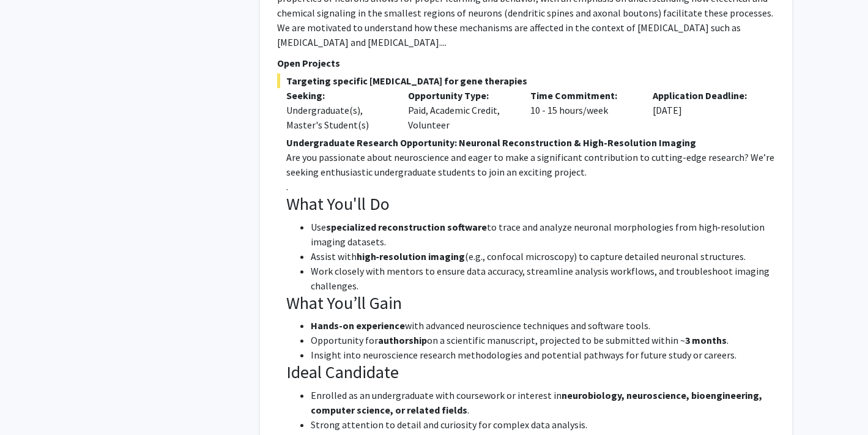  I want to click on div: Undergraduate(s), Master's Student(s), so click(338, 117).